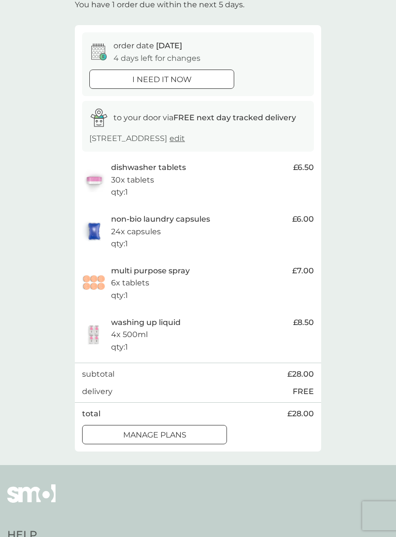 The height and width of the screenshot is (537, 396). Describe the element at coordinates (150, 271) in the screenshot. I see `p: multi purpose spray` at that location.